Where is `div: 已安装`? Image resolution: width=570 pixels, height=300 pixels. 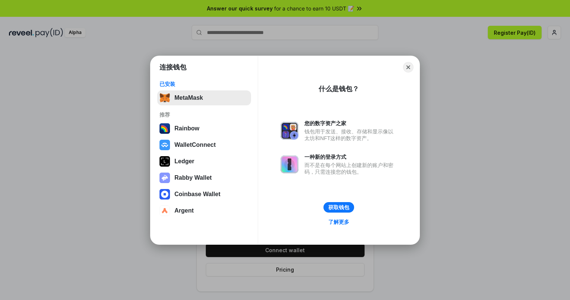 div: 已安装 is located at coordinates (204, 84).